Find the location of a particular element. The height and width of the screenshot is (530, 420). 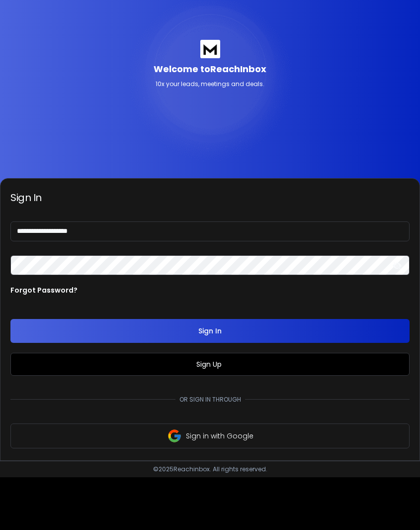

img: logo is located at coordinates (210, 49).